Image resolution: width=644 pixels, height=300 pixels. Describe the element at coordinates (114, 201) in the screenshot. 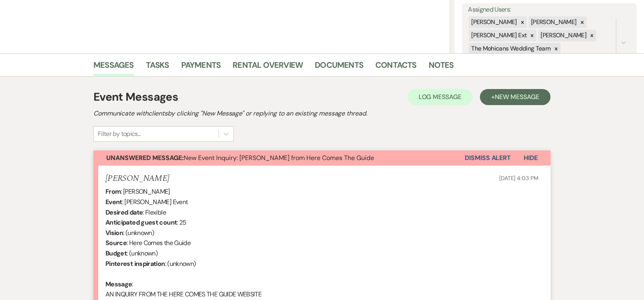

I see `b: Event` at that location.